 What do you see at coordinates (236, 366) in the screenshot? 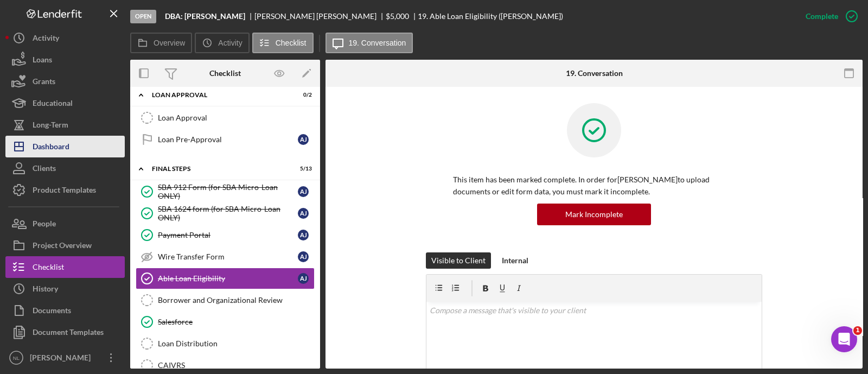
I see `div: CAIVRS` at bounding box center [236, 366].